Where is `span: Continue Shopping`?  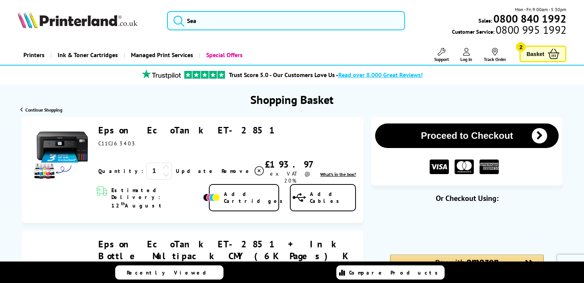 span: Continue Shopping is located at coordinates (44, 110).